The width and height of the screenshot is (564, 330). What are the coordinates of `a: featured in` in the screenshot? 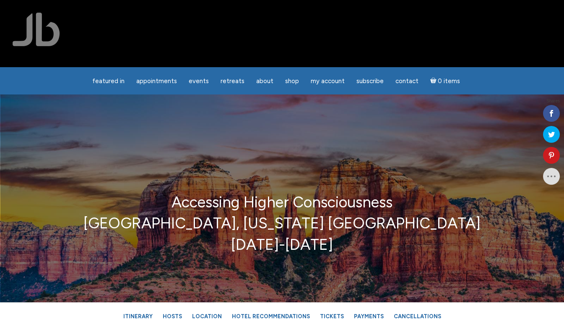 It's located at (108, 81).